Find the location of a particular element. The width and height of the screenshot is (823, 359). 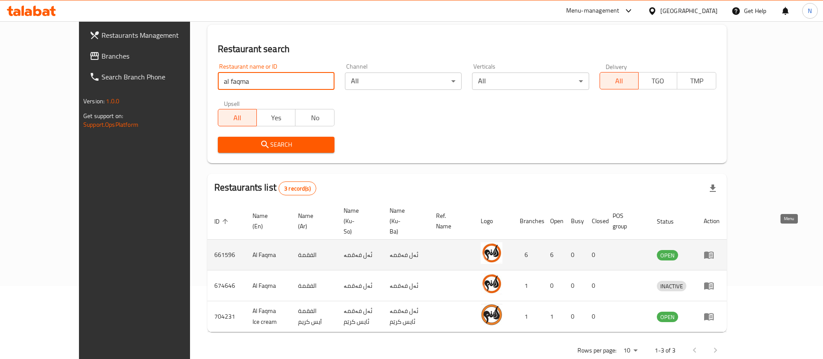

span: TGO is located at coordinates (658, 81).